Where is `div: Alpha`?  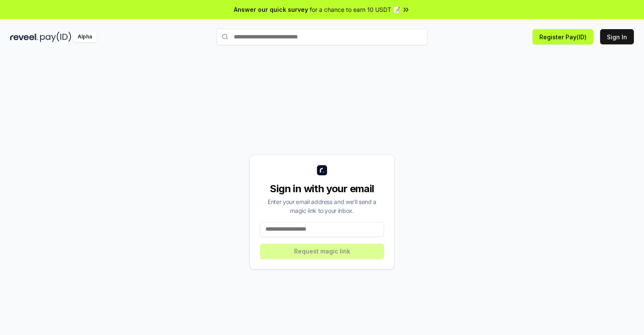
div: Alpha is located at coordinates (85, 37).